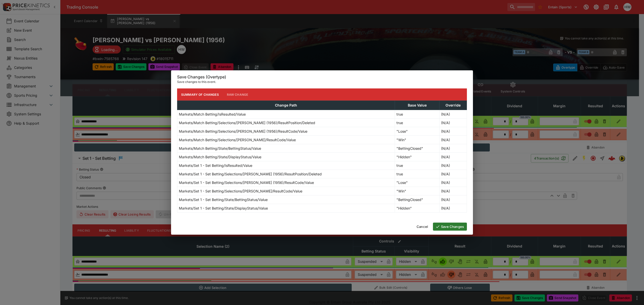 The width and height of the screenshot is (644, 305). I want to click on button: Summary of Changes, so click(200, 95).